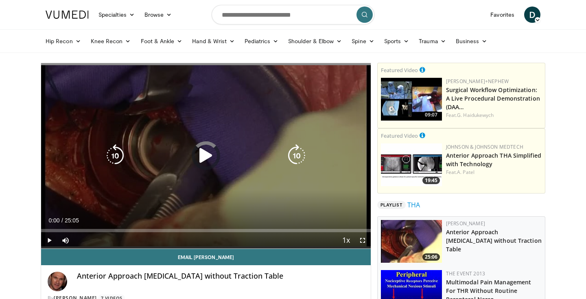  What do you see at coordinates (293, 15) in the screenshot?
I see `input: Search topics, interventions` at bounding box center [293, 15].